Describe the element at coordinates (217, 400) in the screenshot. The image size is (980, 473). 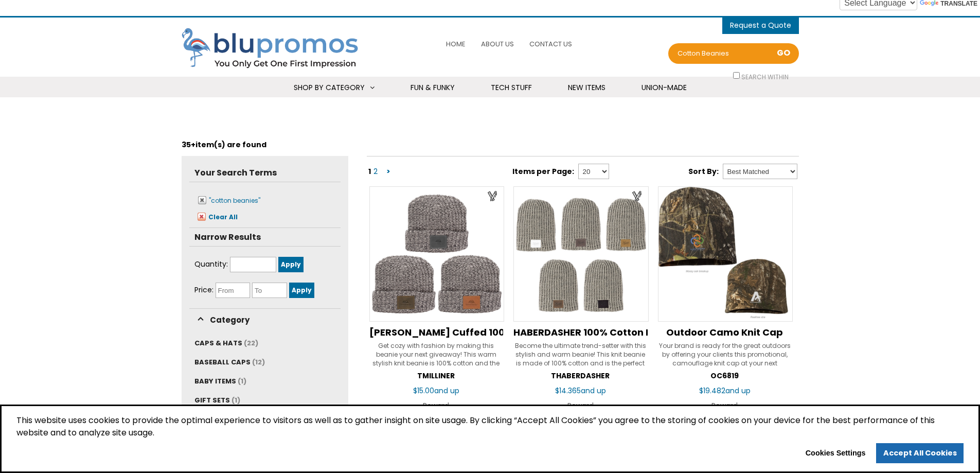
I see `a: GIFT SETS (1)` at that location.